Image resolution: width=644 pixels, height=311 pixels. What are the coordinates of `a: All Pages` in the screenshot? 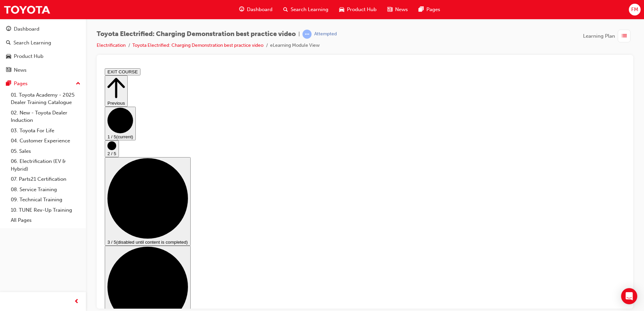 It's located at (46, 220).